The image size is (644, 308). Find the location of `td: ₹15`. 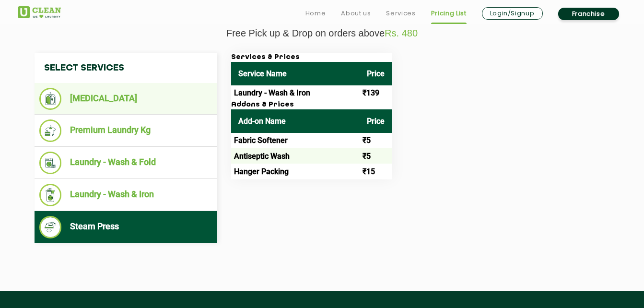

td: ₹15 is located at coordinates (375, 171).